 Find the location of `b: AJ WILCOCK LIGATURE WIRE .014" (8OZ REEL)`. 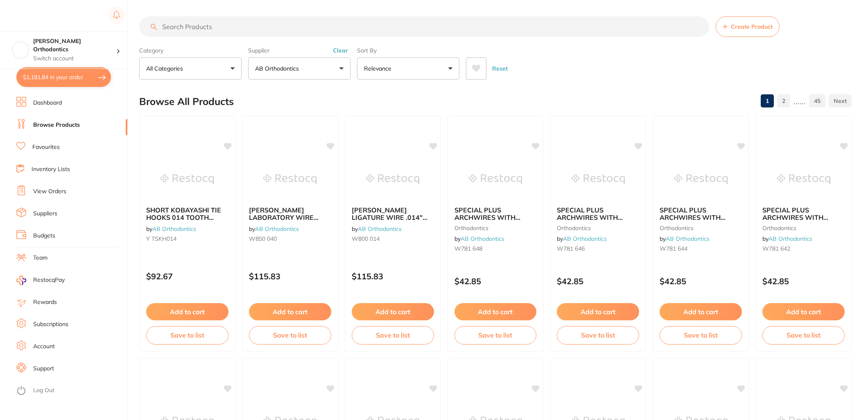

b: AJ WILCOCK LIGATURE WIRE .014" (8OZ REEL) is located at coordinates (393, 214).